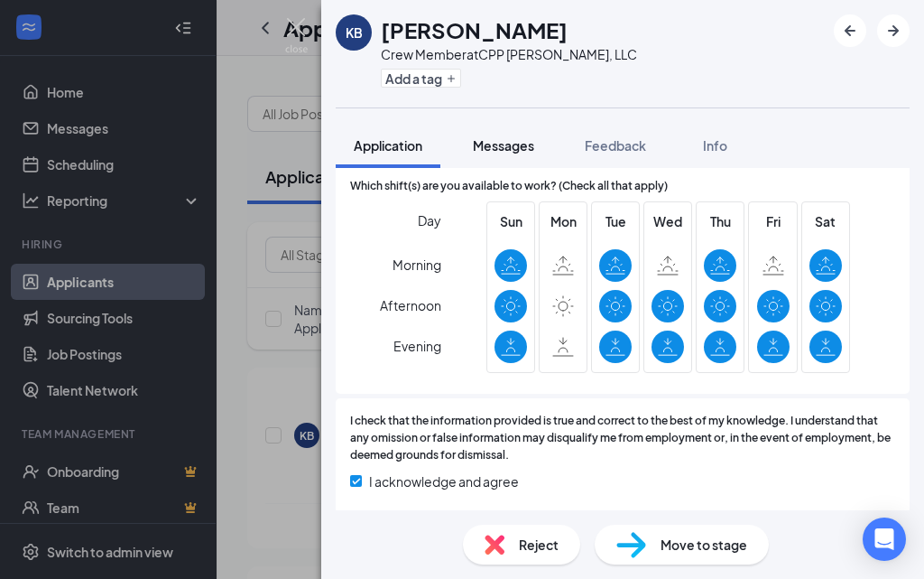 The height and width of the screenshot is (579, 924). I want to click on span: Info, so click(714, 145).